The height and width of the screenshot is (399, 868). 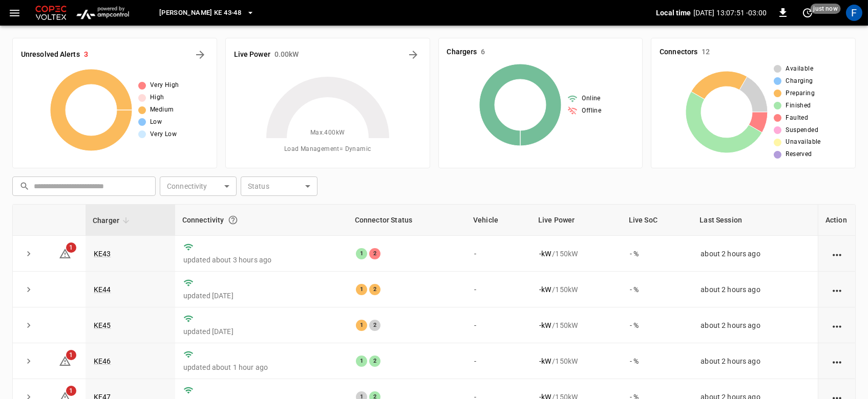 I want to click on th: Action, so click(x=836, y=220).